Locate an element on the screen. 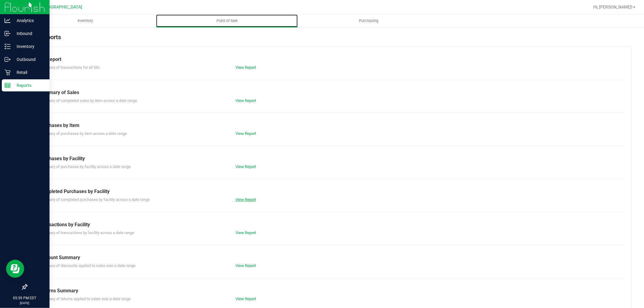  div: Summary of Sales is located at coordinates (329, 93).